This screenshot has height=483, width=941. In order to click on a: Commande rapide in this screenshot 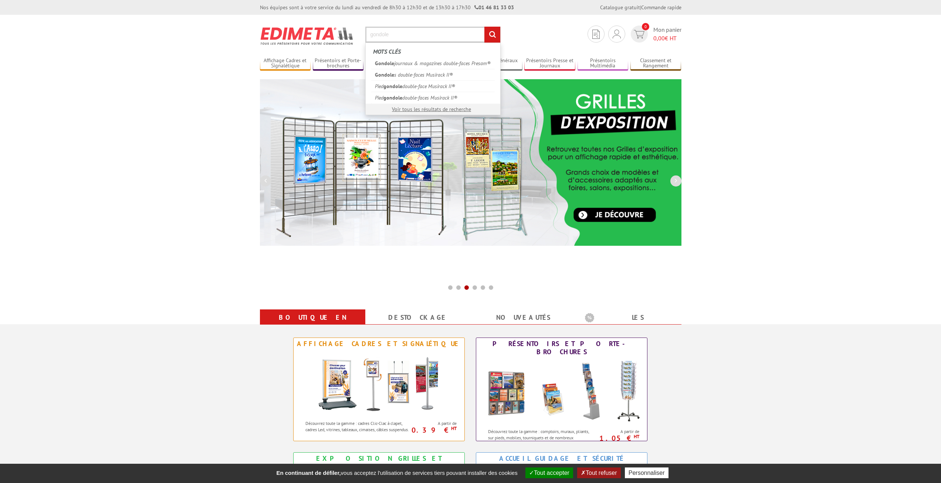, I will do `click(661, 7)`.